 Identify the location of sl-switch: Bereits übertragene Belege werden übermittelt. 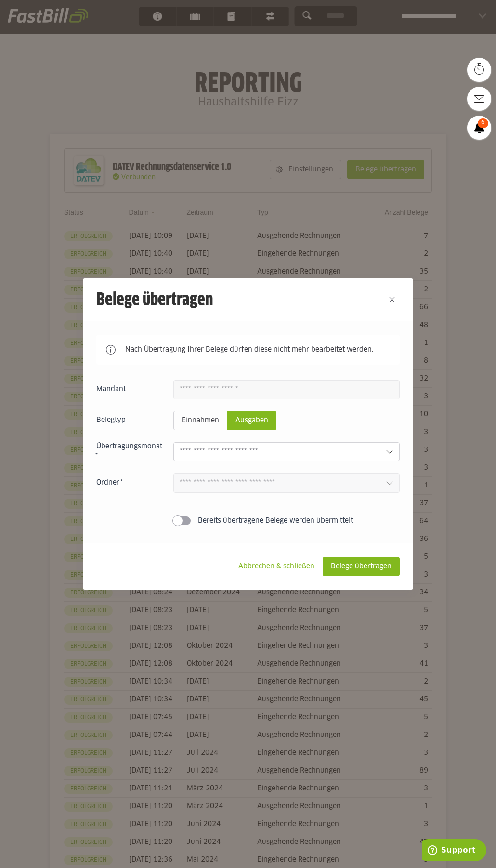
(248, 521).